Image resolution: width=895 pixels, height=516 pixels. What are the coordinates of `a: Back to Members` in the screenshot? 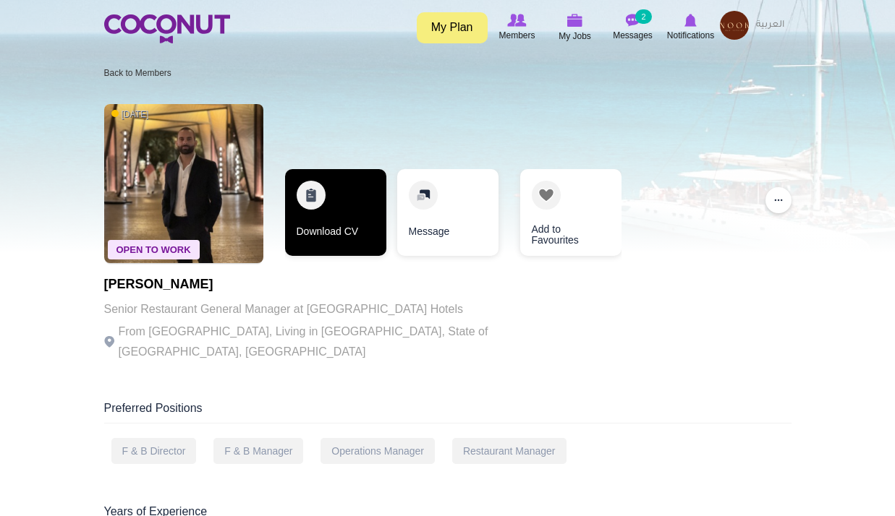 It's located at (137, 73).